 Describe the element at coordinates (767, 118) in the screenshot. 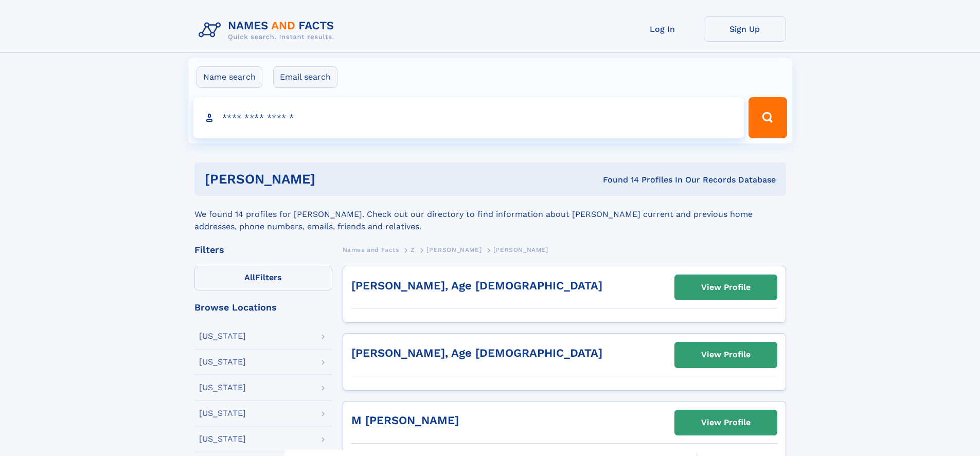

I see `button: Search Button` at that location.